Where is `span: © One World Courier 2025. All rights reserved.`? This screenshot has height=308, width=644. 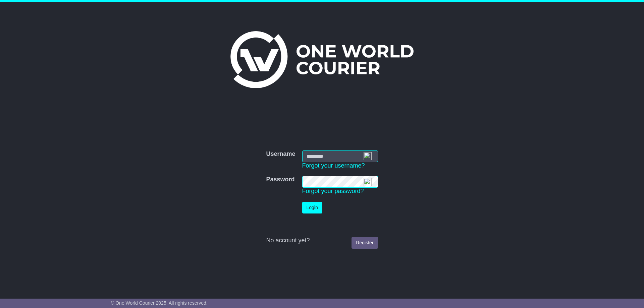 span: © One World Courier 2025. All rights reserved. is located at coordinates (159, 303).